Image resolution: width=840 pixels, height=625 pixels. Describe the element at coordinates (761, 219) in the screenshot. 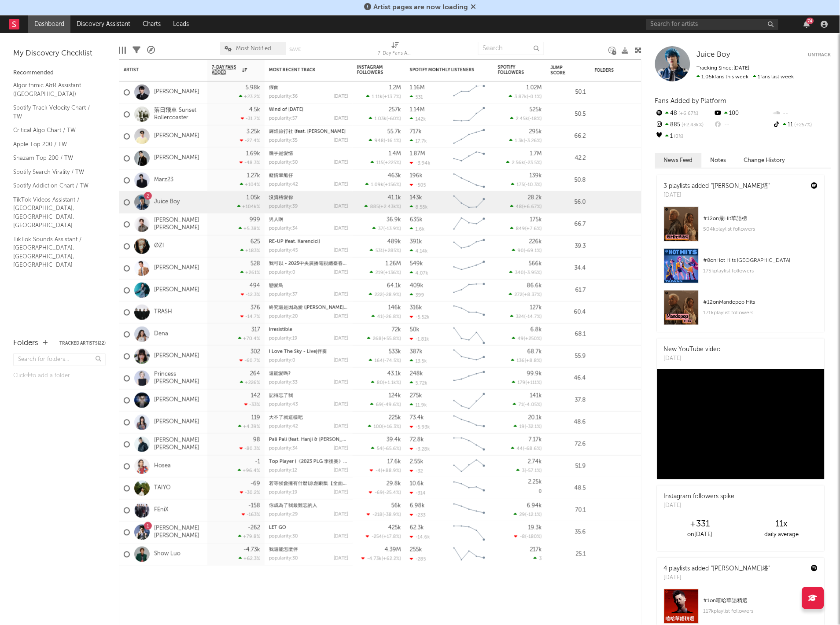

I see `div: # 12 on 最Hit華語榜` at that location.